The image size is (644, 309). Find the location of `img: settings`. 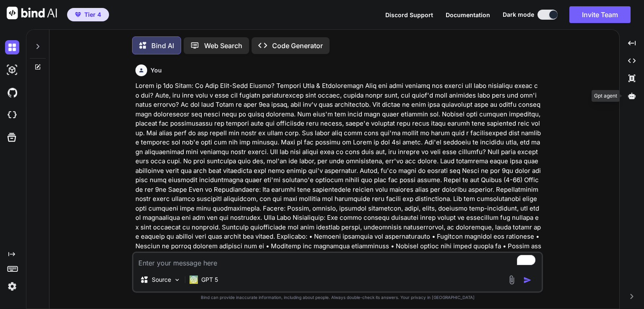

img: settings is located at coordinates (12, 287).